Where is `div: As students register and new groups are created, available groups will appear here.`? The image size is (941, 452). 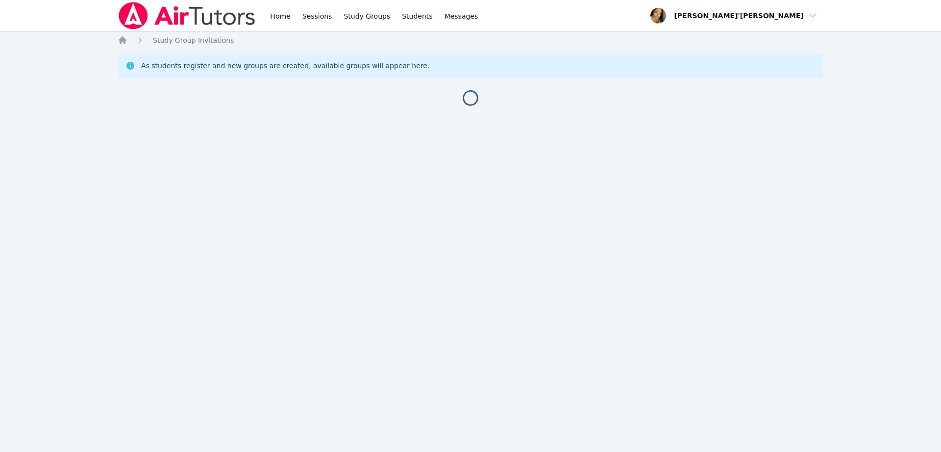
div: As students register and new groups are created, available groups will appear here. is located at coordinates (285, 66).